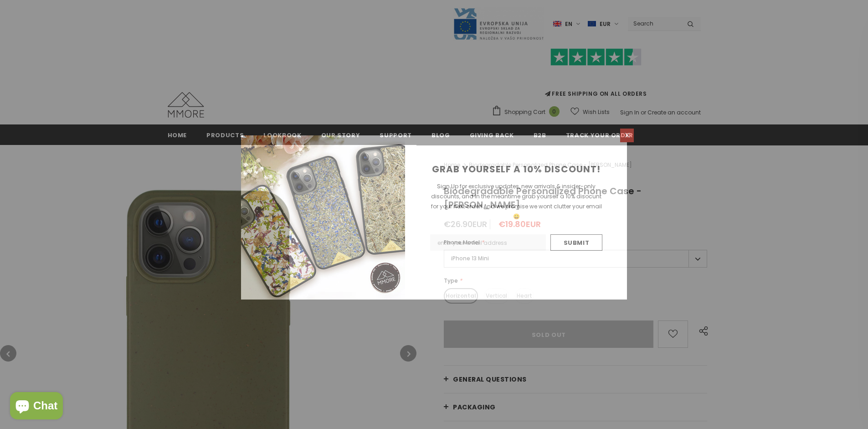  What do you see at coordinates (516, 169) in the screenshot?
I see `span: GRAB YOURSELF A 10% DISCOUNT!` at bounding box center [516, 169].